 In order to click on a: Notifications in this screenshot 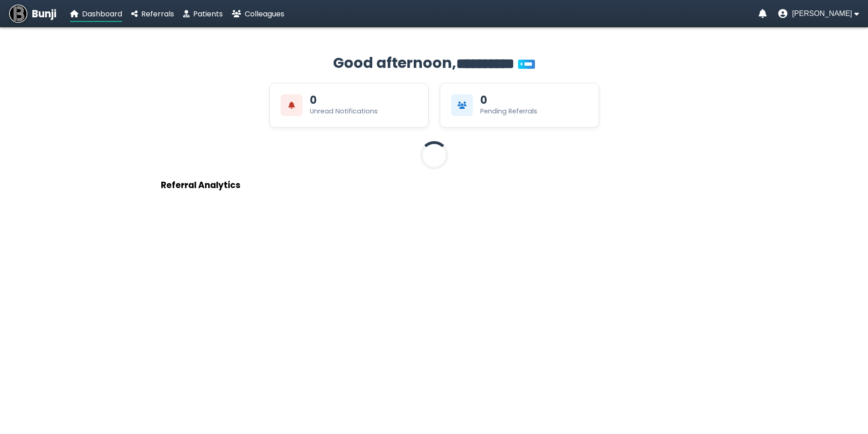, I will do `click(762, 14)`.